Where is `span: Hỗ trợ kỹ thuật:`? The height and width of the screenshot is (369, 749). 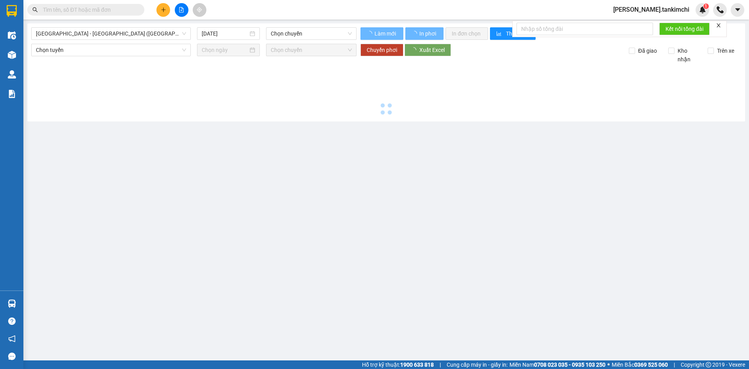 span: Hỗ trợ kỹ thuật: is located at coordinates (398, 364).